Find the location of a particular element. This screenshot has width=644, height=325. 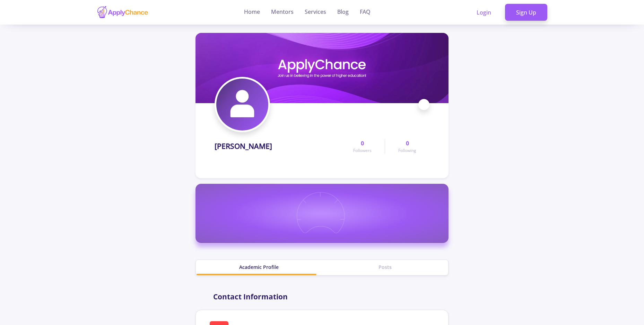

div: Posts is located at coordinates (385, 267).